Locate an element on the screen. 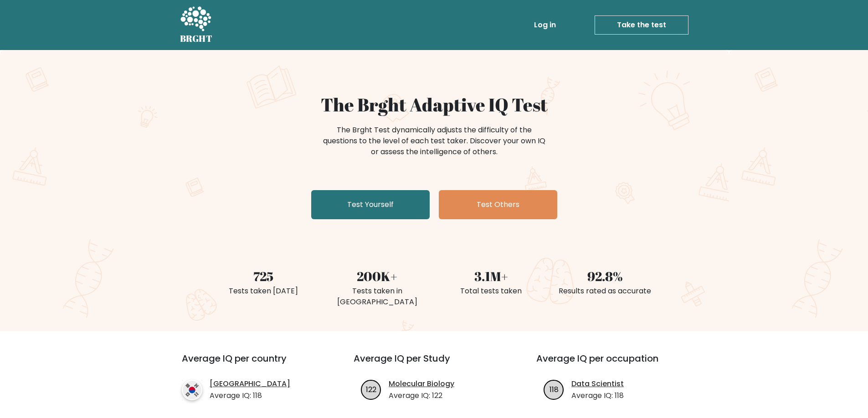 The height and width of the screenshot is (418, 868). a: Test Others is located at coordinates (498, 204).